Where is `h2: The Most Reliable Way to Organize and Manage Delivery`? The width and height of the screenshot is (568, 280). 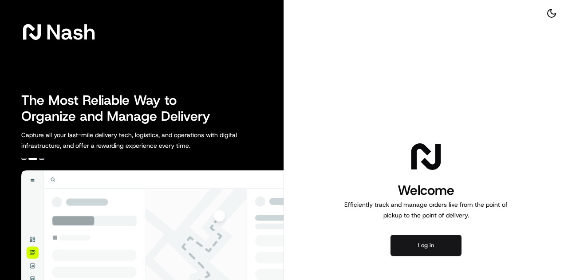
h2: The Most Reliable Way to Organize and Manage Delivery is located at coordinates (121, 108).